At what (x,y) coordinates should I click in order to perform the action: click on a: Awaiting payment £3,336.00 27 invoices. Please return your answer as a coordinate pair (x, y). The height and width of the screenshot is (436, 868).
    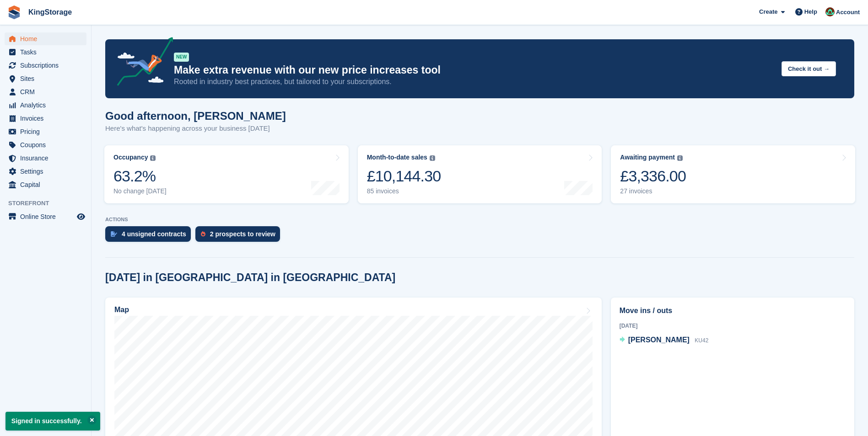
    Looking at the image, I should click on (733, 174).